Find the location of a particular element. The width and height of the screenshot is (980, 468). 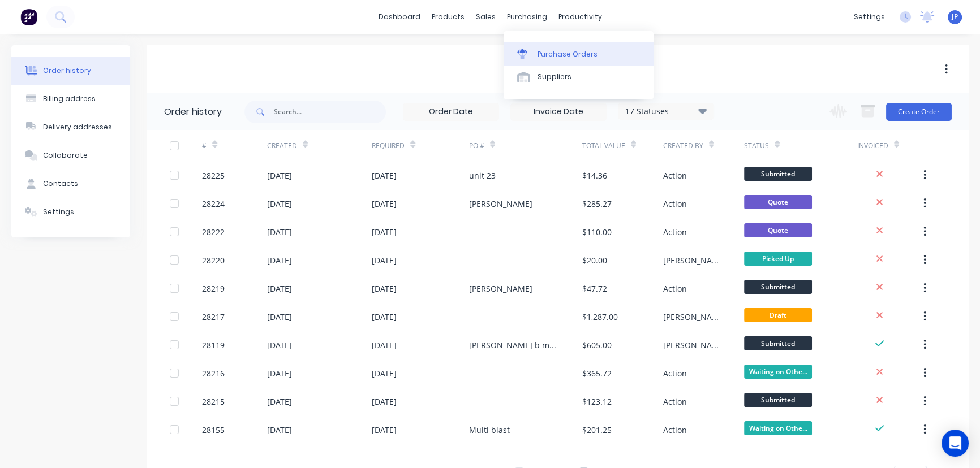

div: 17 Statuses is located at coordinates (666, 111).